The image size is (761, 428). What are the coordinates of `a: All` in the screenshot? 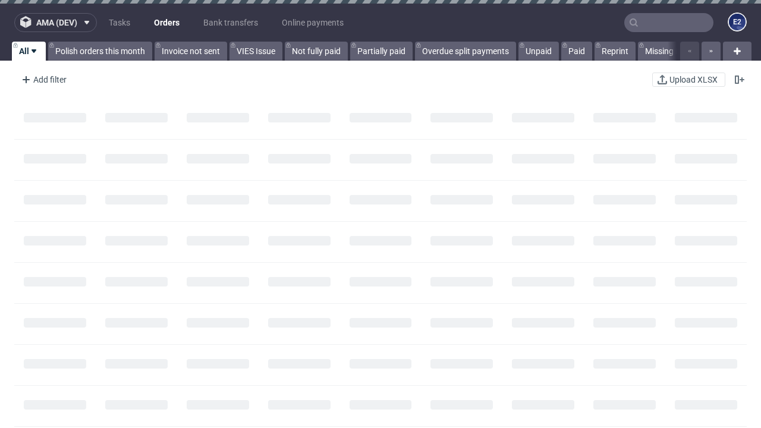 It's located at (29, 51).